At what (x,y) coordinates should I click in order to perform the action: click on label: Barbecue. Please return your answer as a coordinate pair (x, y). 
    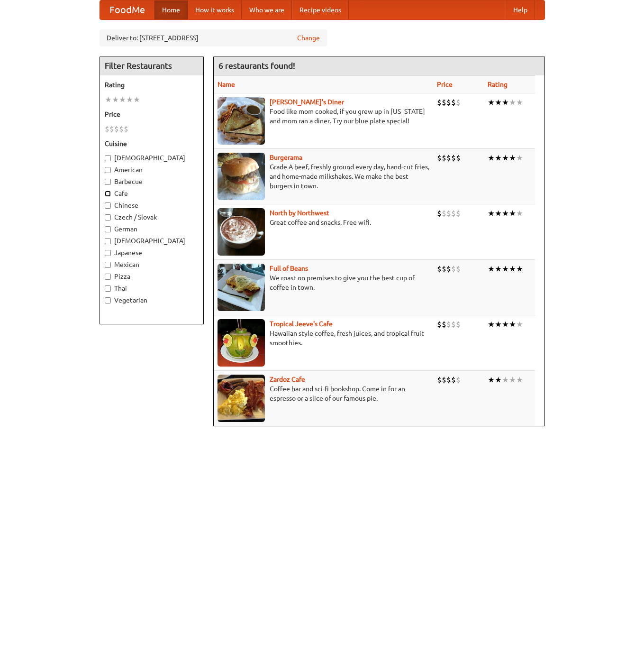
    Looking at the image, I should click on (152, 182).